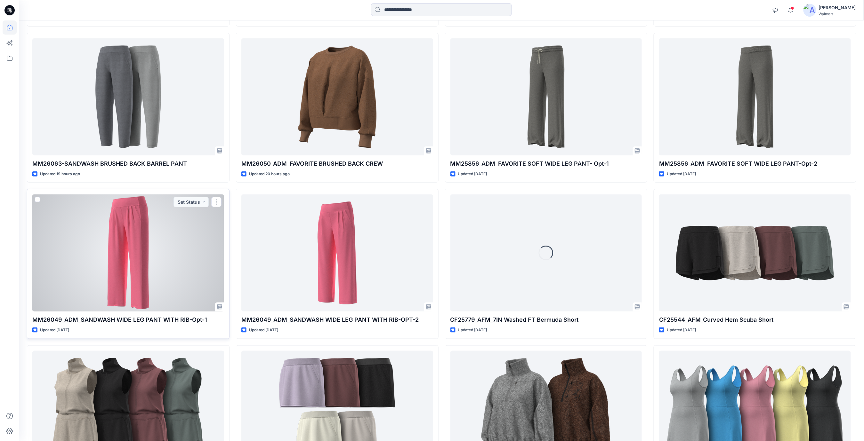  What do you see at coordinates (128, 97) in the screenshot?
I see `a: MM26063-SANDWASH BRUSHED BACK BARREL PANT` at bounding box center [128, 97].